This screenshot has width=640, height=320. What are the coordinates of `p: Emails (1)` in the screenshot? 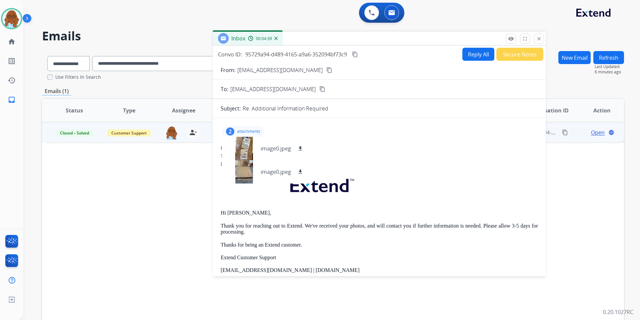 It's located at (57, 91).